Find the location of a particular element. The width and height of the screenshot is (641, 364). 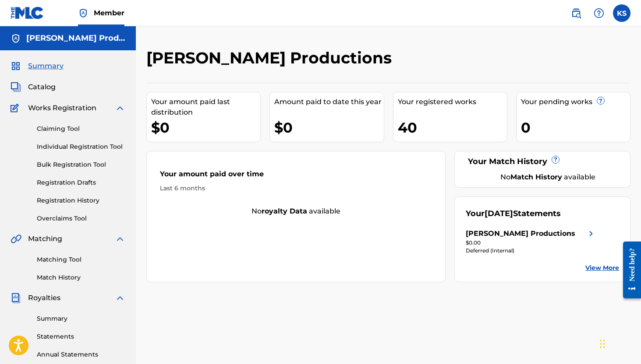

a: Public Search is located at coordinates (576, 13).